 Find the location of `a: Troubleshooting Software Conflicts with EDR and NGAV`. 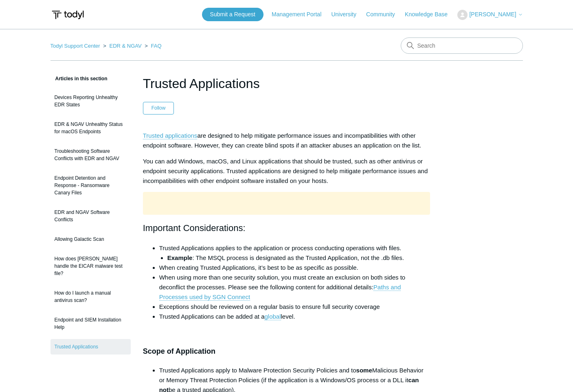

a: Troubleshooting Software Conflicts with EDR and NGAV is located at coordinates (90, 155).